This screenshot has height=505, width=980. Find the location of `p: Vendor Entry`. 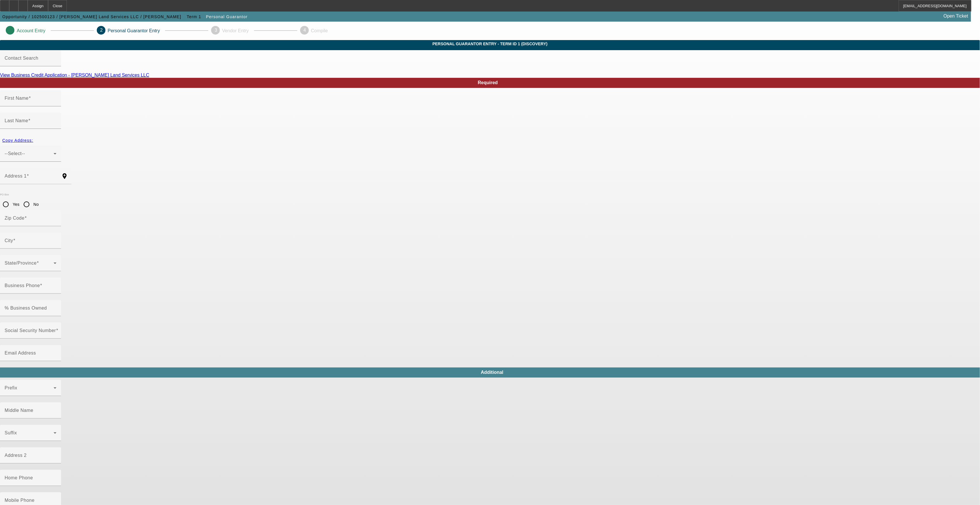

p: Vendor Entry is located at coordinates (236, 31).